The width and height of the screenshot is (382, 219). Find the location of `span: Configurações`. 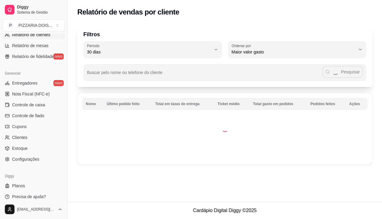

span: Configurações is located at coordinates (26, 159).